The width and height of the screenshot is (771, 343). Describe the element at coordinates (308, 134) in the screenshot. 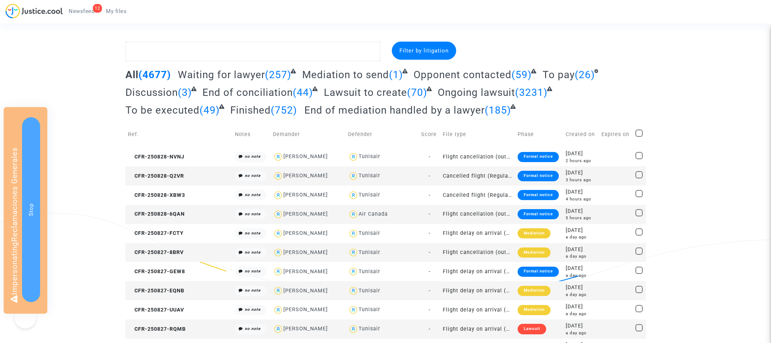

I see `td: Demander` at that location.